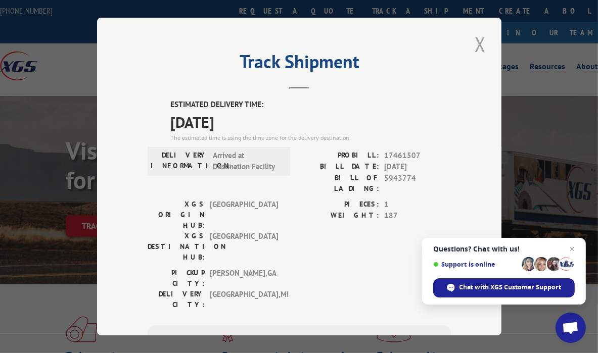  What do you see at coordinates (310, 138) in the screenshot?
I see `div: The estimated time is using the time zone for the delivery destination.` at bounding box center [310, 138].